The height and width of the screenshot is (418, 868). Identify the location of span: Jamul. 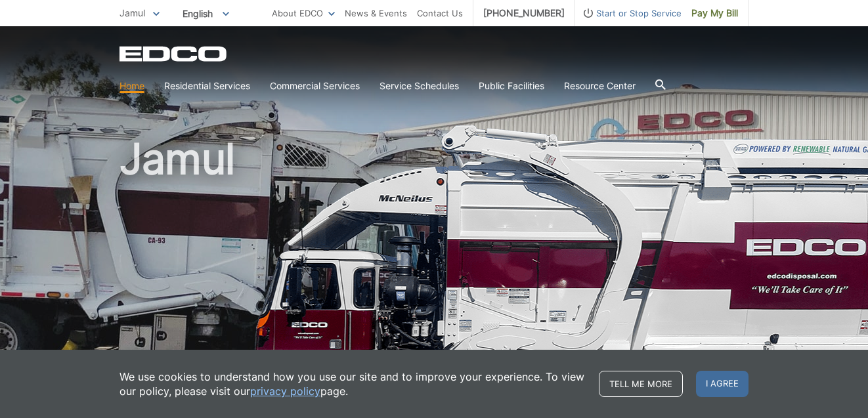
(132, 13).